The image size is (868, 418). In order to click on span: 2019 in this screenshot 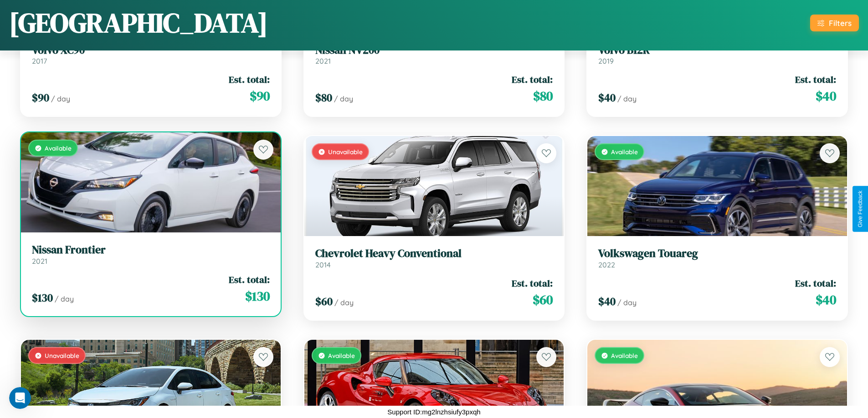, I will do `click(606, 61)`.